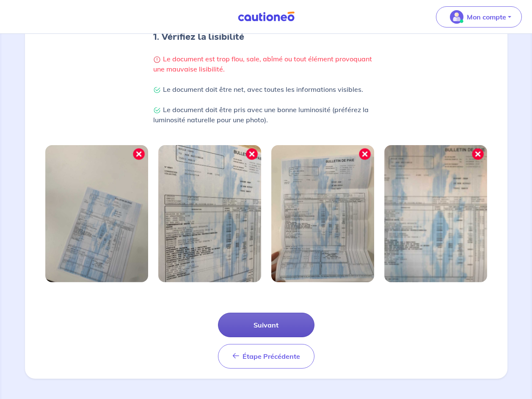  What do you see at coordinates (479, 17) in the screenshot?
I see `button: illu_account_valid_menu.svgMon compte` at bounding box center [479, 17].